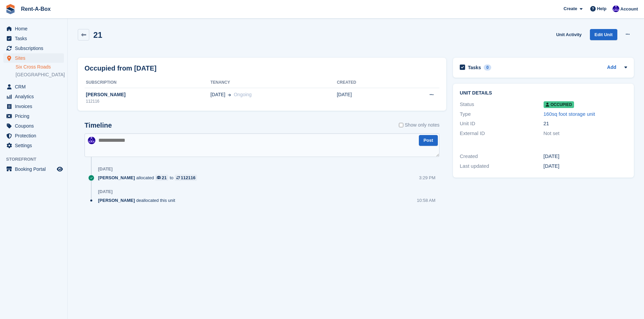  What do you see at coordinates (428, 141) in the screenshot?
I see `button: Post` at bounding box center [428, 141].